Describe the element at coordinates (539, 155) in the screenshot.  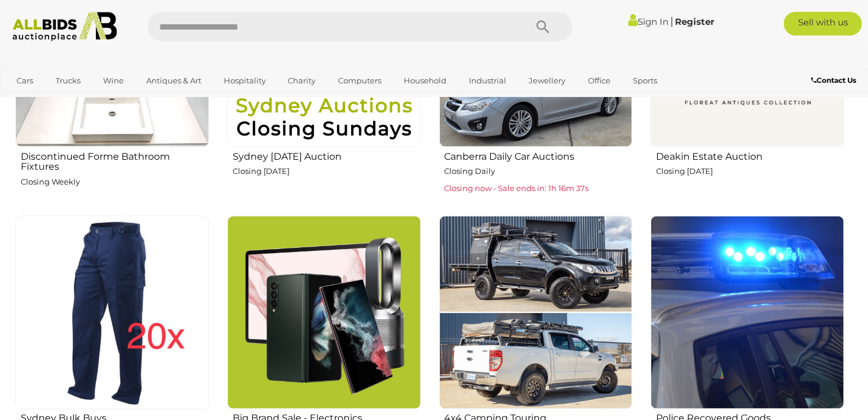
I see `h2: Canberra Daily Car Auctions` at that location.